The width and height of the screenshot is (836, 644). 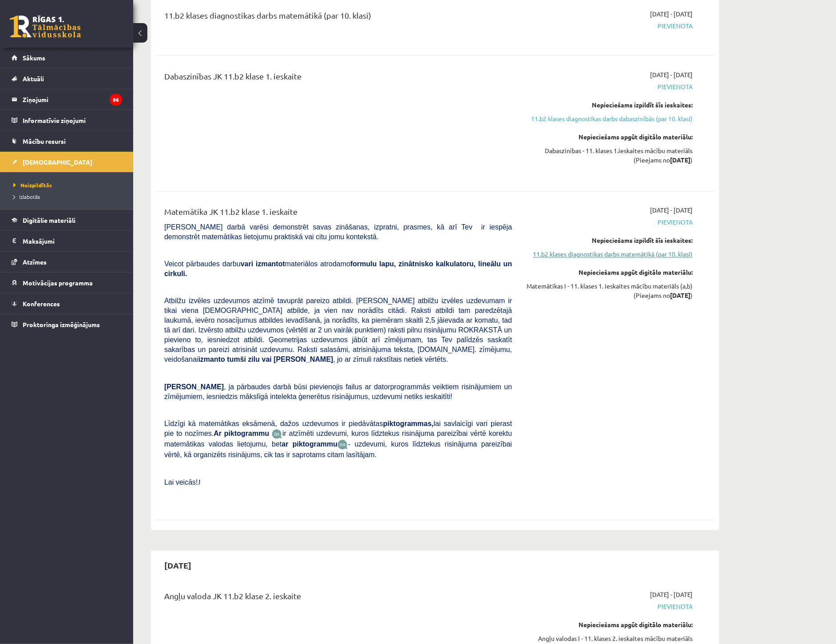 What do you see at coordinates (73, 120) in the screenshot?
I see `legend: Informatīvie ziņojumi` at bounding box center [73, 120].